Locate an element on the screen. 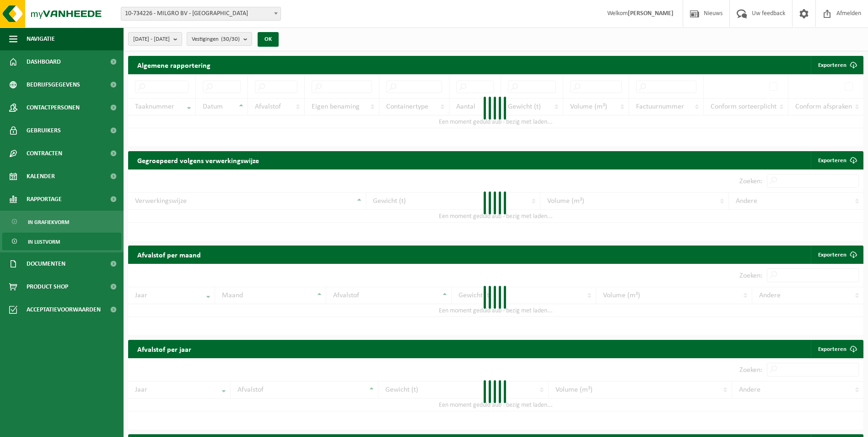  a: In lijstvorm is located at coordinates (62, 241).